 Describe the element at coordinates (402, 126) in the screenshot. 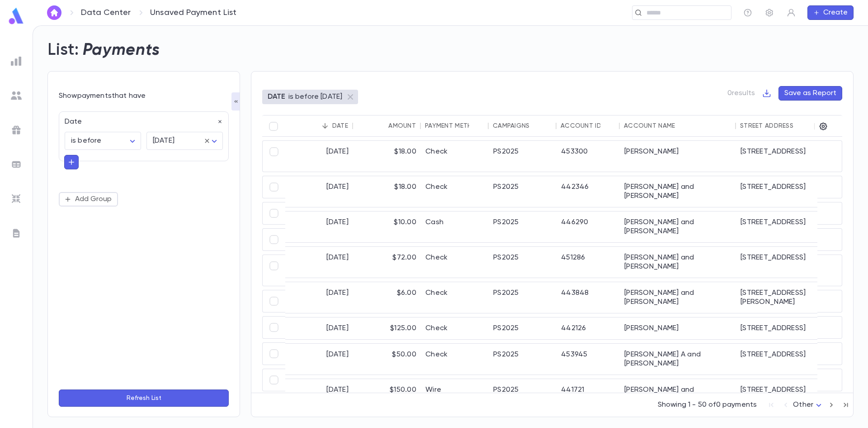

I see `div: Amount` at that location.